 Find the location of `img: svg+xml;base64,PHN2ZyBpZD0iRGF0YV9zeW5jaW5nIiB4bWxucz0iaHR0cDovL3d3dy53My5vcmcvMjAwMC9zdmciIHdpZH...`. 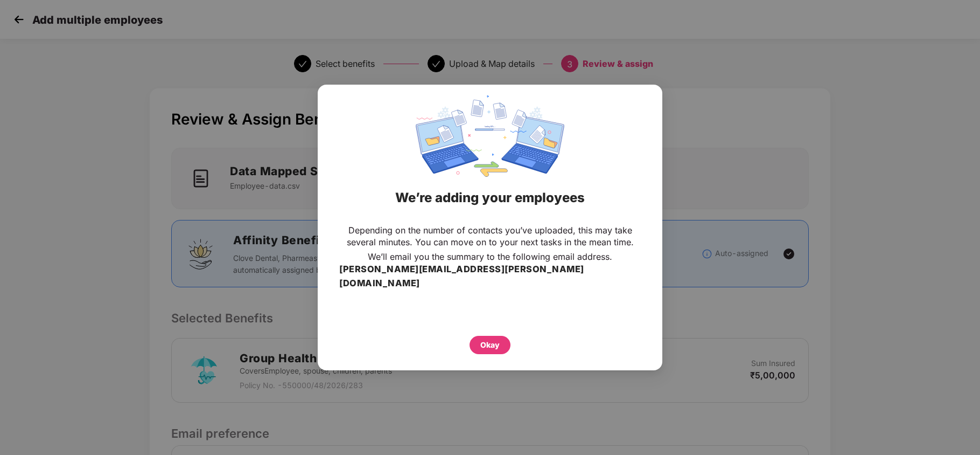

img: svg+xml;base64,PHN2ZyBpZD0iRGF0YV9zeW5jaW5nIiB4bWxucz0iaHR0cDovL3d3dy53My5vcmcvMjAwMC9zdmciIHdpZH... is located at coordinates (490, 136).